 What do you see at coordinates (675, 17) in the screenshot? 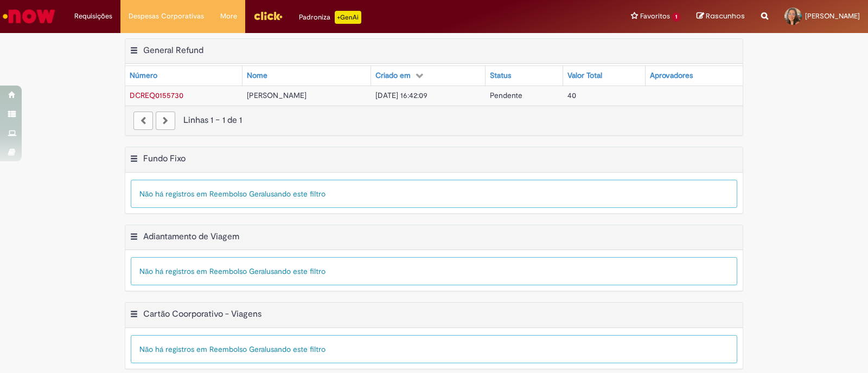
I see `span: 1` at bounding box center [675, 17].